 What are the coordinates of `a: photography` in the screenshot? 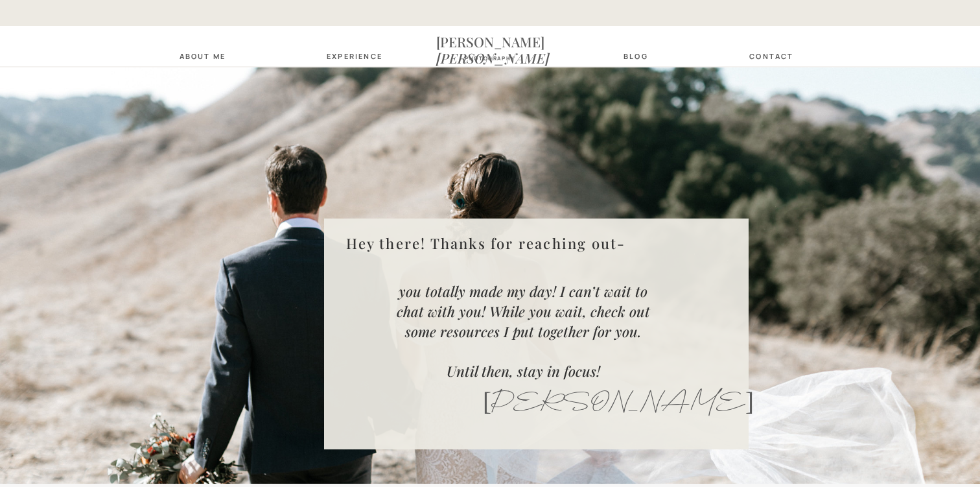 It's located at (490, 59).